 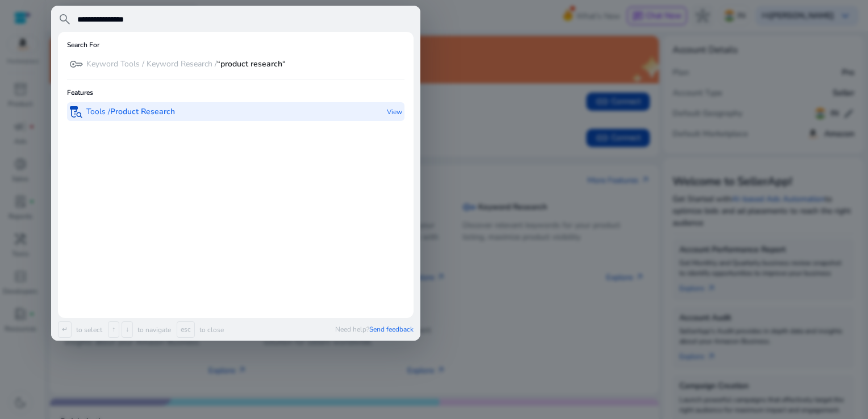 What do you see at coordinates (76, 64) in the screenshot?
I see `span: key` at bounding box center [76, 64].